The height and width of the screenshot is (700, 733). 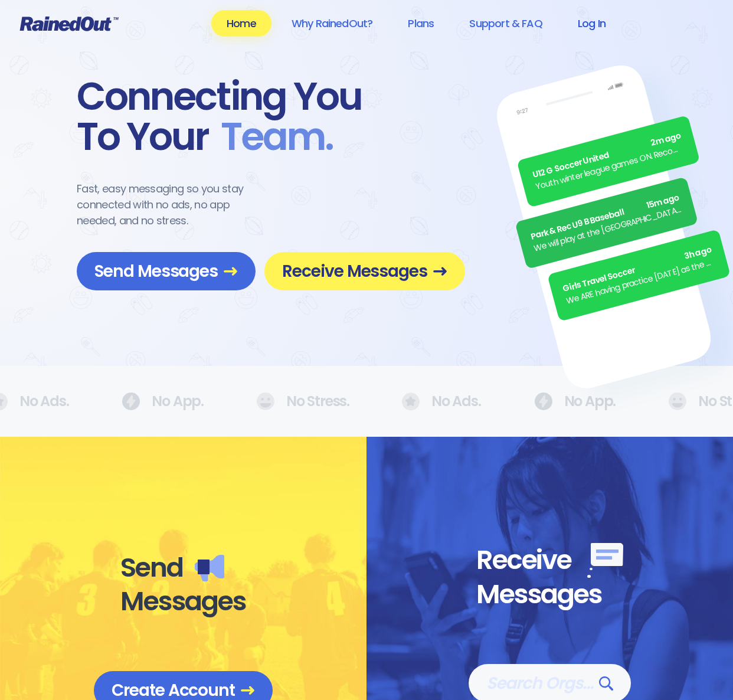 I want to click on a: Support & FAQ, so click(x=505, y=24).